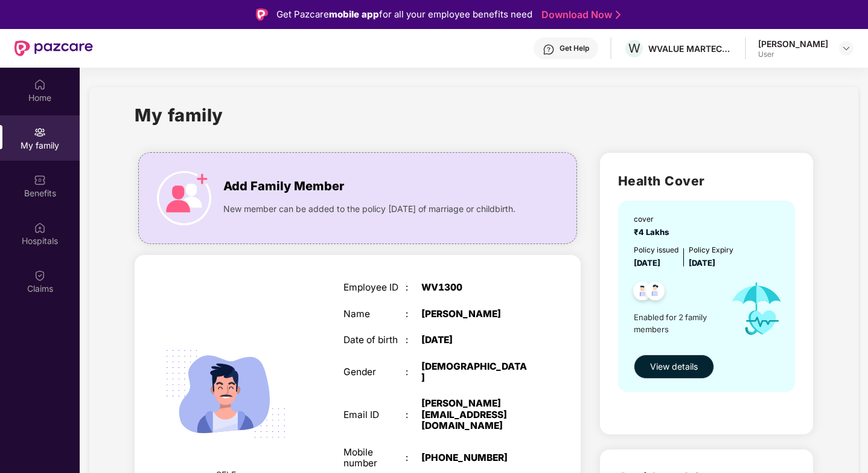  I want to click on div: Email ID, so click(374, 415).